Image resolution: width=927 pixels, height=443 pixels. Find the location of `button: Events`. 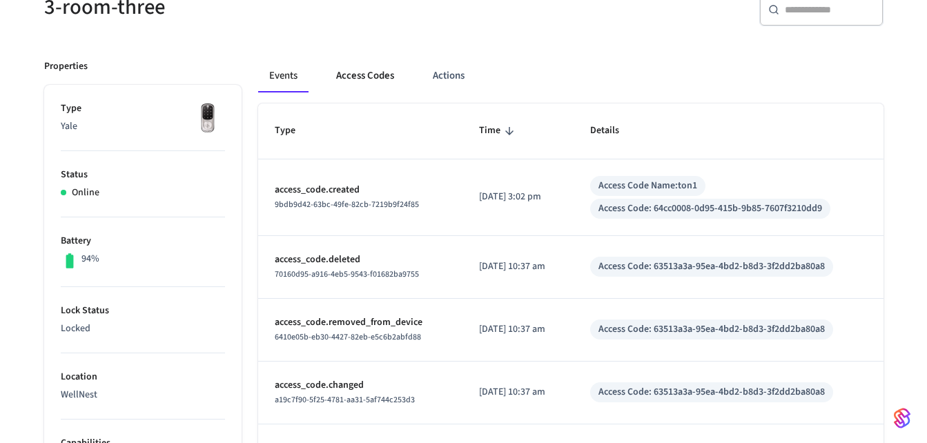

button: Events is located at coordinates (283, 76).